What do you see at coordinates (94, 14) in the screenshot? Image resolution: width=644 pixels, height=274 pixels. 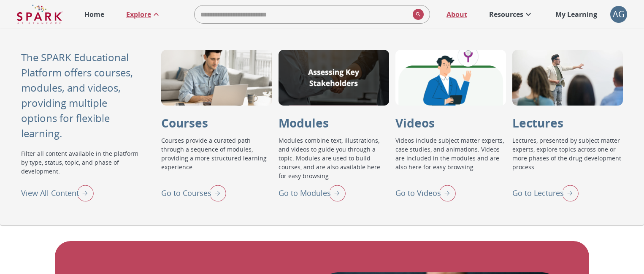 I see `p: Home` at bounding box center [94, 14].